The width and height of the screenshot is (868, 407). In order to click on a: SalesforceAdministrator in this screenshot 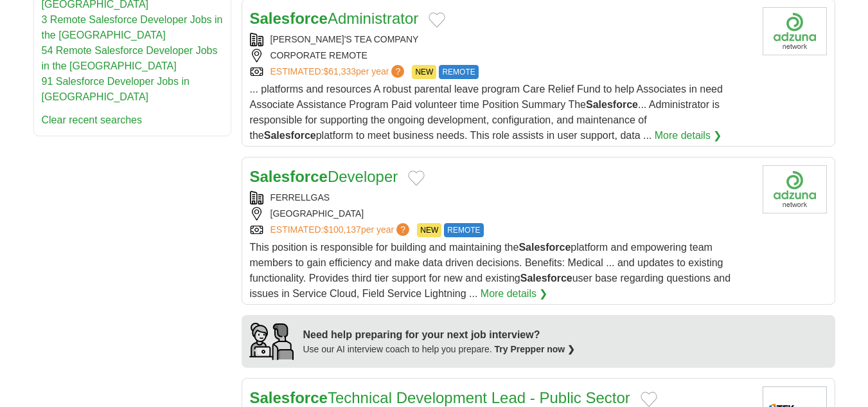, I will do `click(334, 18)`.